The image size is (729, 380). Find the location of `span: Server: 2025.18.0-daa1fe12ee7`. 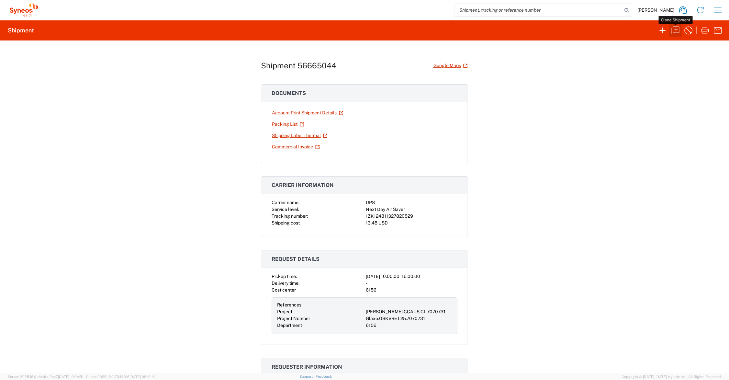

span: Server: 2025.18.0-daa1fe12ee7 is located at coordinates (45, 377).